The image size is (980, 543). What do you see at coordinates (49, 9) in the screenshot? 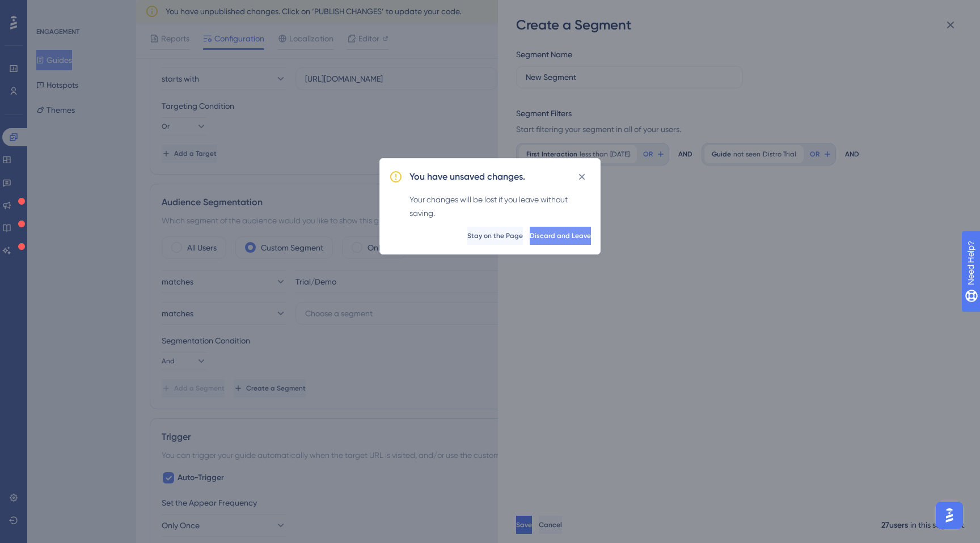
I see `span: Need Help?` at bounding box center [49, 9].